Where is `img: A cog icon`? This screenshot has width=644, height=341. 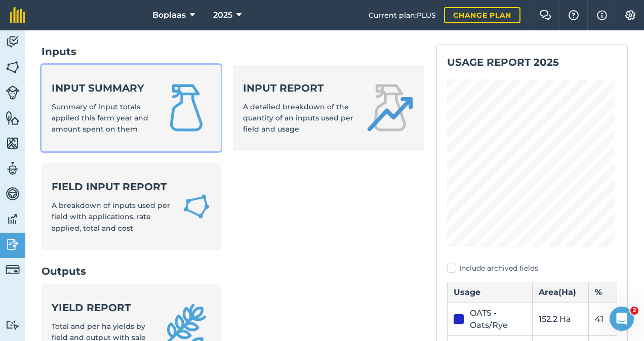
img: A cog icon is located at coordinates (631, 15).